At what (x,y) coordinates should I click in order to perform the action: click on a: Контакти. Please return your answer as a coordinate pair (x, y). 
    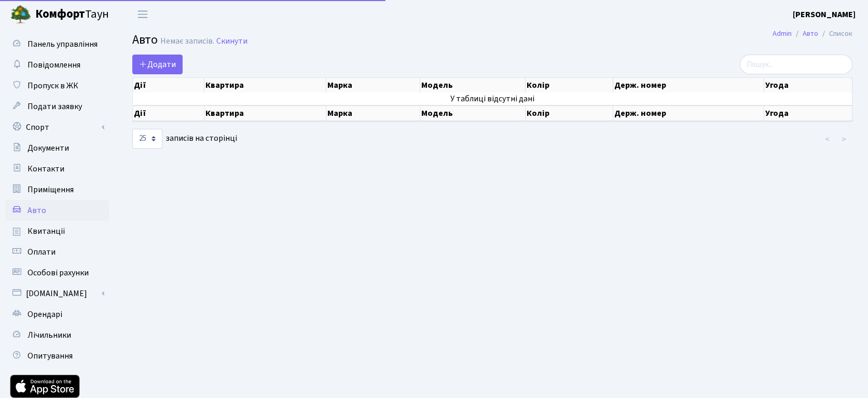
    Looking at the image, I should click on (57, 169).